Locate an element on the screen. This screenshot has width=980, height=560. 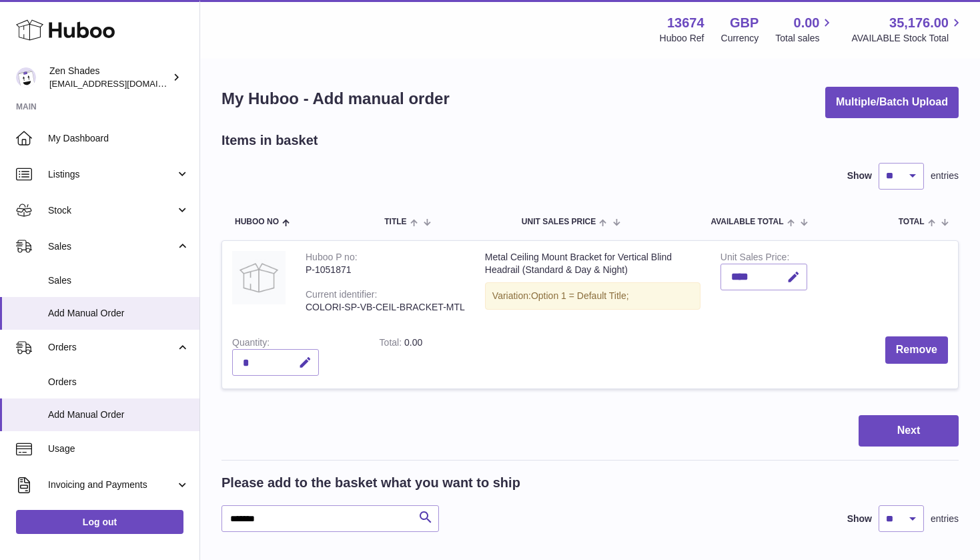
label: Quantity is located at coordinates (251, 344).